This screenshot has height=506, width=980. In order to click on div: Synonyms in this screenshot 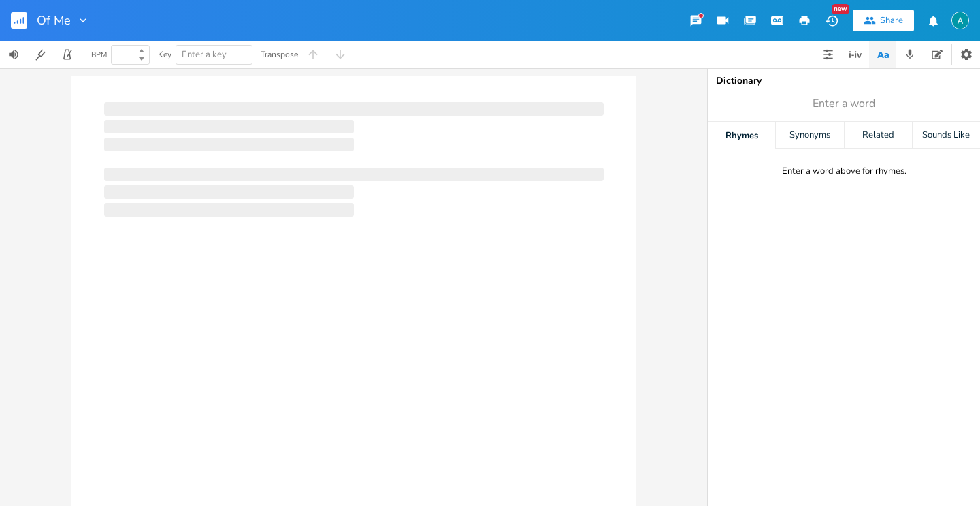, I will do `click(809, 135)`.